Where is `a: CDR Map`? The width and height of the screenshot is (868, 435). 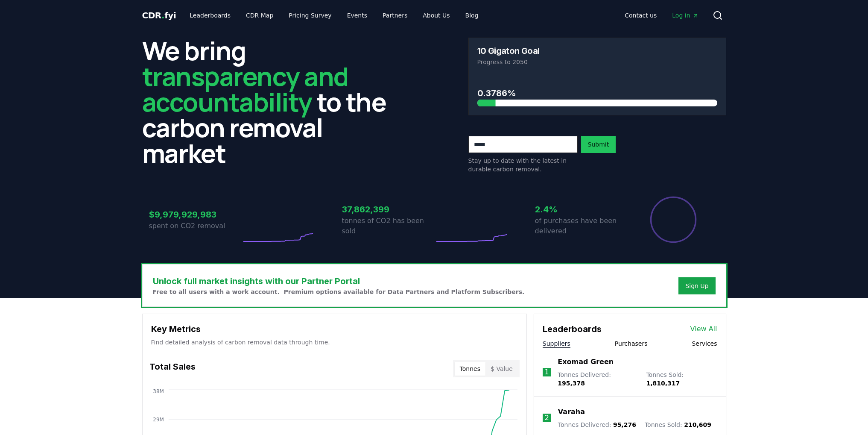 a: CDR Map is located at coordinates (260, 16).